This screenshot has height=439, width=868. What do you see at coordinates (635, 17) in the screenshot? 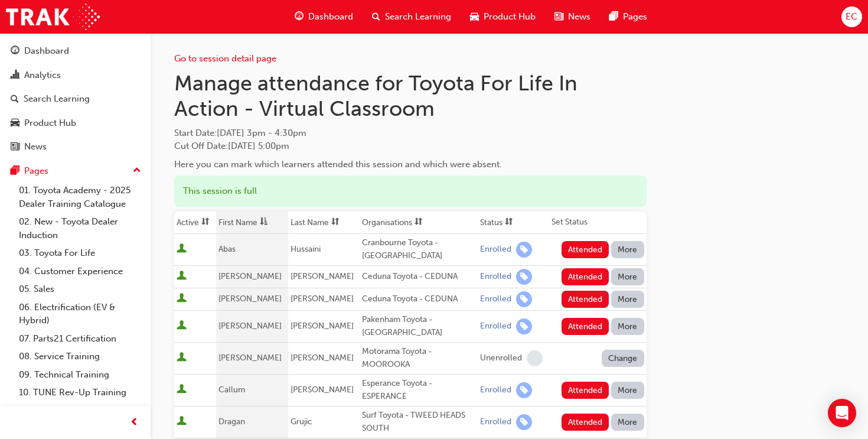
I see `span: Pages` at bounding box center [635, 17].